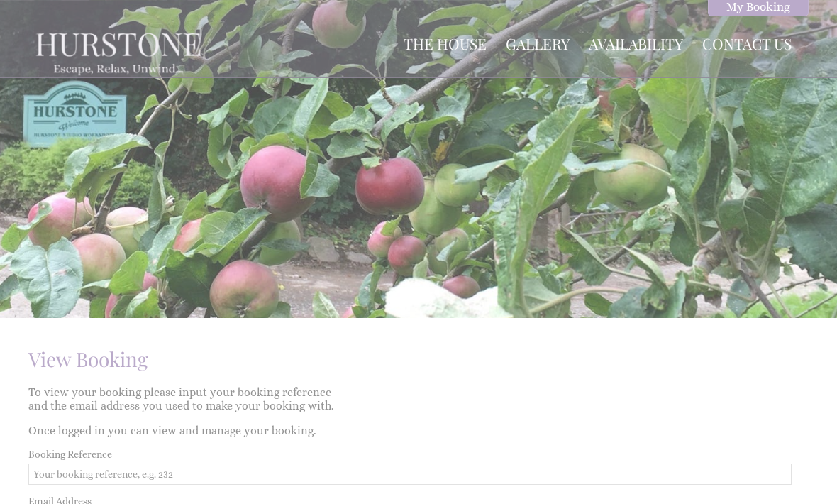 The width and height of the screenshot is (837, 504). Describe the element at coordinates (182, 430) in the screenshot. I see `p: Once logged in you can view and manage your booking.` at that location.